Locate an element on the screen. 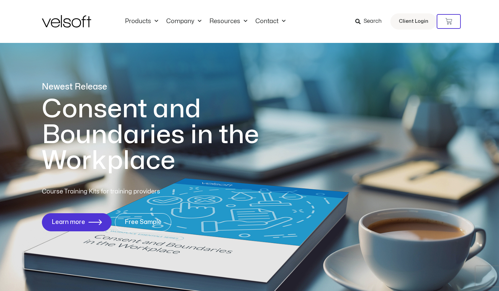 This screenshot has width=499, height=291. img: Velsoft Training Materials is located at coordinates (66, 21).